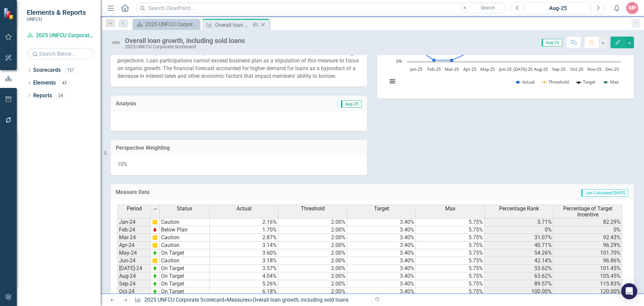  Describe the element at coordinates (588, 222) in the screenshot. I see `td: 82.29%` at that location.